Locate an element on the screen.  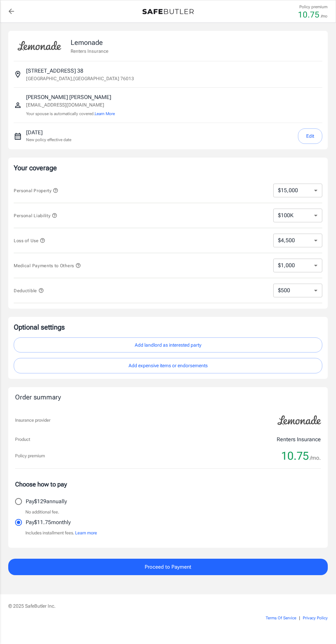
span: Personal Liability is located at coordinates (36, 216).